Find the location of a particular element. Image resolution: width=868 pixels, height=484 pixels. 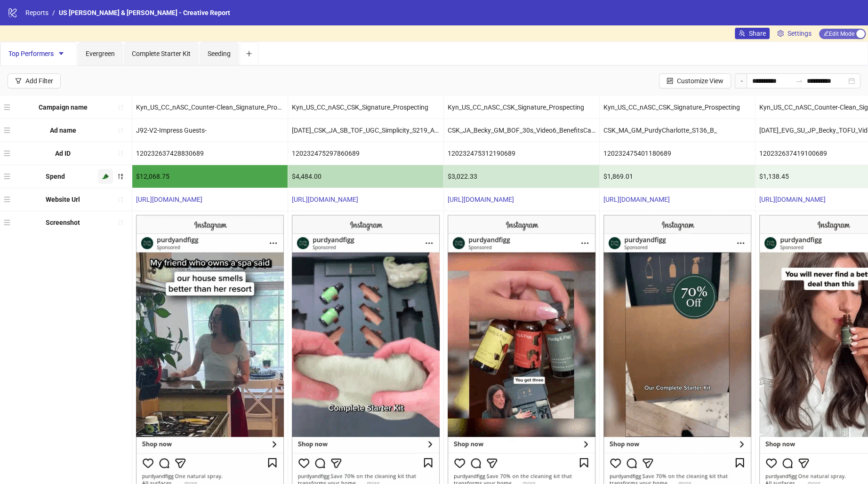

span: Share is located at coordinates (758, 33).